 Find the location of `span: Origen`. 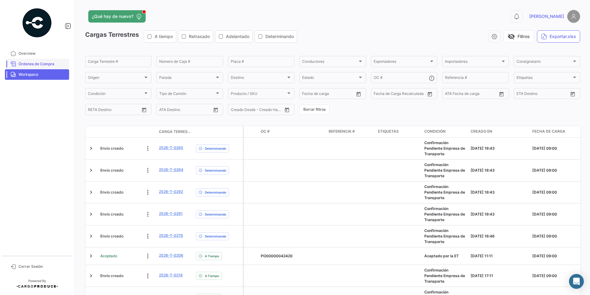

span: Origen is located at coordinates (115, 78).